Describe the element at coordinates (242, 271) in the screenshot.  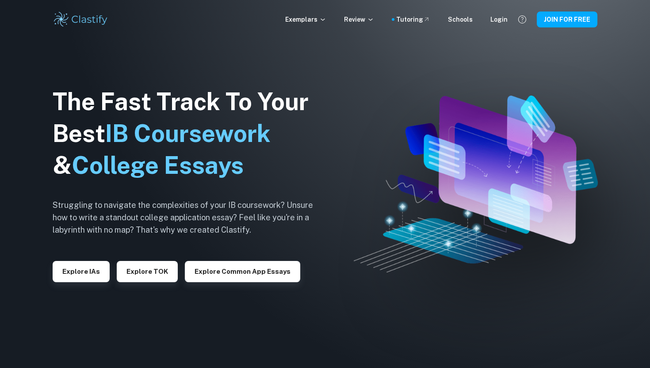
I see `a: Explore Common App essays` at that location.